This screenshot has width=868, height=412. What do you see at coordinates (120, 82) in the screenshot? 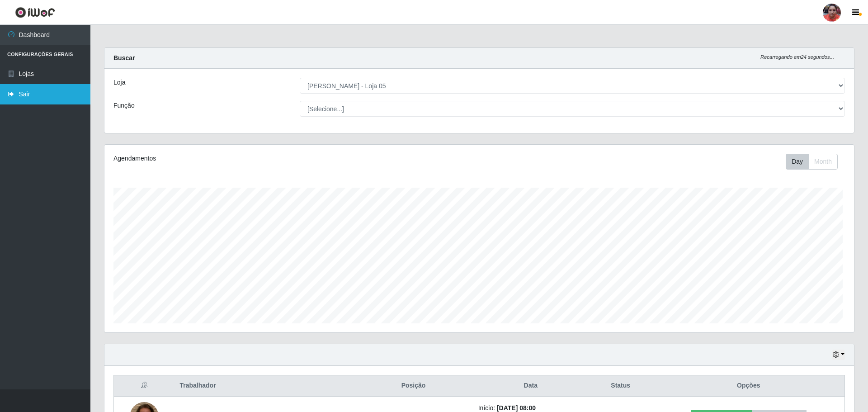
I see `label: Loja` at bounding box center [120, 82].